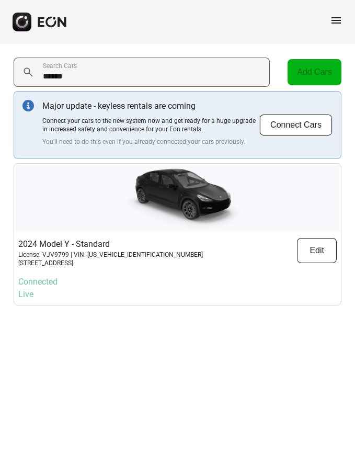 This screenshot has height=476, width=355. I want to click on p: 2024 Model Y - Standard, so click(110, 244).